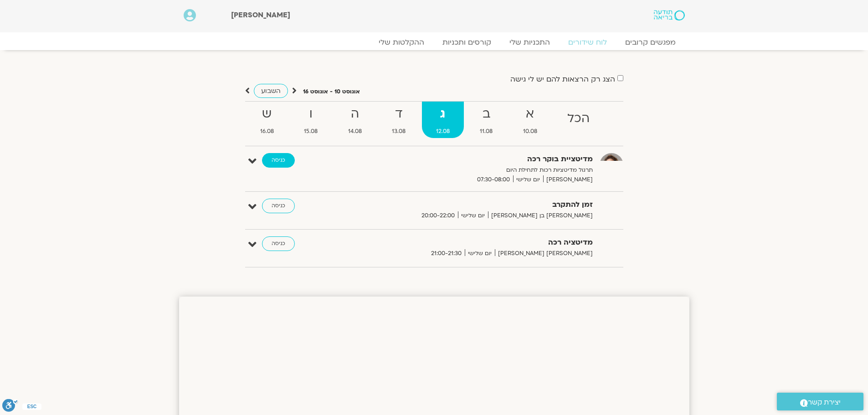 Image resolution: width=868 pixels, height=415 pixels. What do you see at coordinates (267, 120) in the screenshot?
I see `a: ש16.08` at bounding box center [267, 120].